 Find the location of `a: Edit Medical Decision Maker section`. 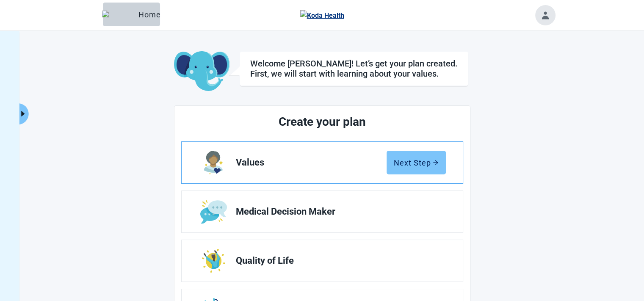

a: Edit Medical Decision Maker section is located at coordinates (322, 212).